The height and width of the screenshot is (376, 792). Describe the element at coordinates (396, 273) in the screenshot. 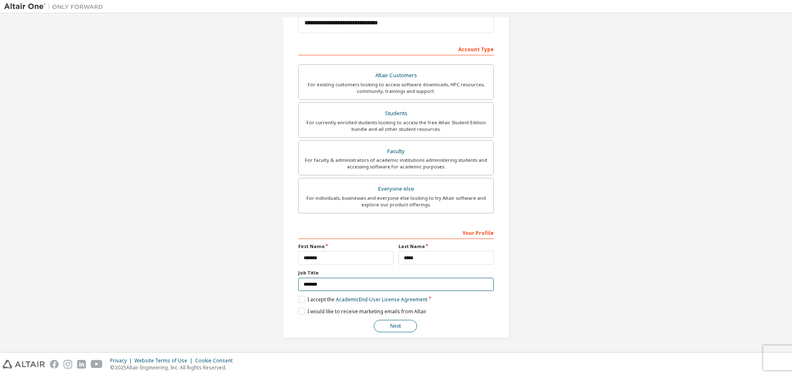

I see `label: Job Title` at that location.